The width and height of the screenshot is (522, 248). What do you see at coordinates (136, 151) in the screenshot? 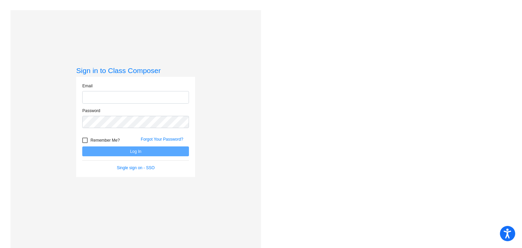
I see `button: Log In` at bounding box center [136, 151].